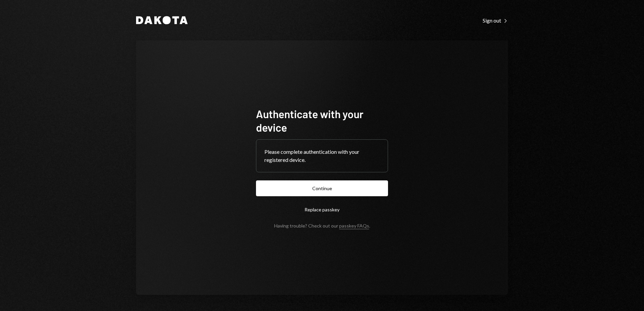 Image resolution: width=644 pixels, height=311 pixels. I want to click on div: Having trouble? Check out our ., so click(322, 226).